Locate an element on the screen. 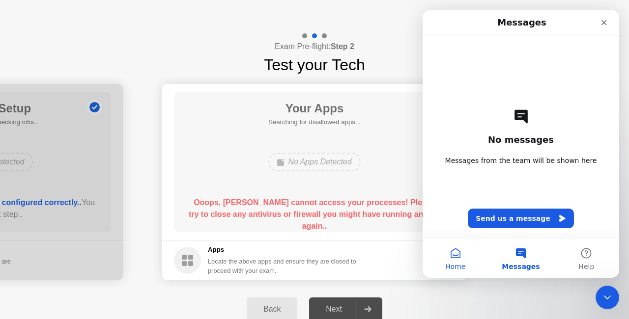  span: Home is located at coordinates (32, 257).